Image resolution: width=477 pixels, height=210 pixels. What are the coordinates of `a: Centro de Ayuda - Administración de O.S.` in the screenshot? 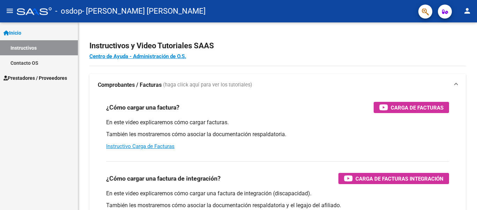 It's located at (138, 56).